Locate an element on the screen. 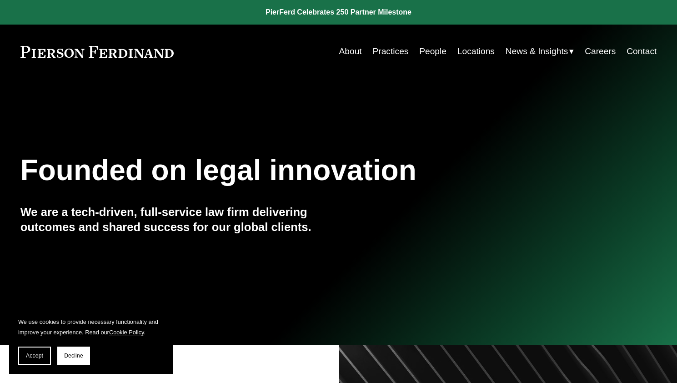 This screenshot has height=383, width=677. a: People is located at coordinates (433, 51).